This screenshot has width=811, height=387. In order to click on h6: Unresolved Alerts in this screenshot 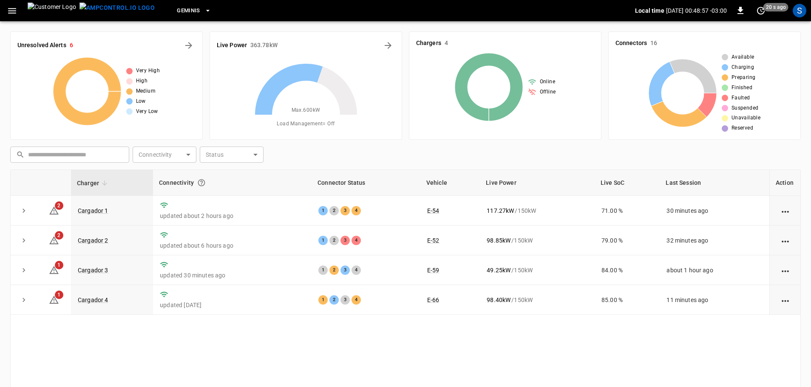, I will do `click(42, 45)`.